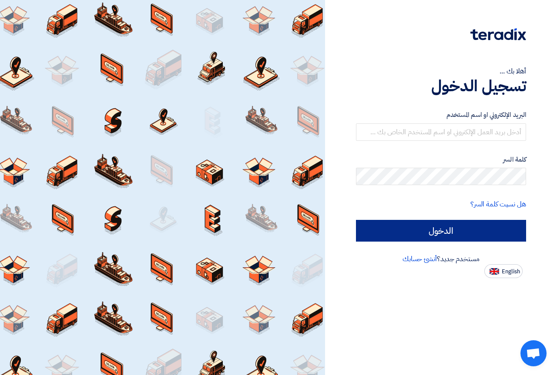 The width and height of the screenshot is (557, 375). I want to click on img: en-US.png, so click(494, 271).